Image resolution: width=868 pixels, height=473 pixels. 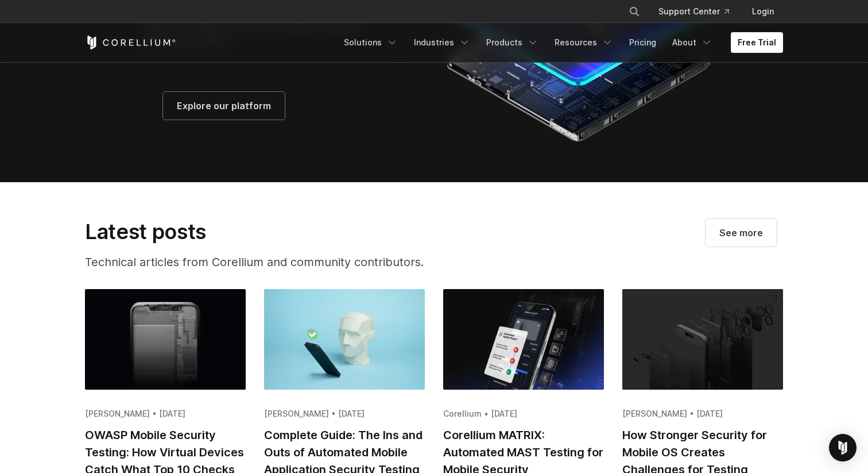 What do you see at coordinates (345, 339) in the screenshot?
I see `img: Complete Guide: The Ins and Outs of Automated Mobile Application Security Testing` at bounding box center [345, 339].